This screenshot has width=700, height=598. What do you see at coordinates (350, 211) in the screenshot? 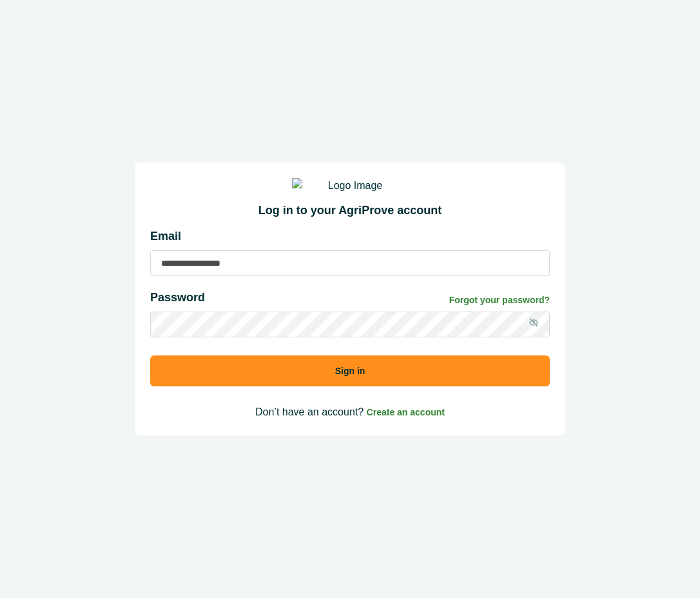
I see `h2: Log in to your AgriProve account` at bounding box center [350, 211].